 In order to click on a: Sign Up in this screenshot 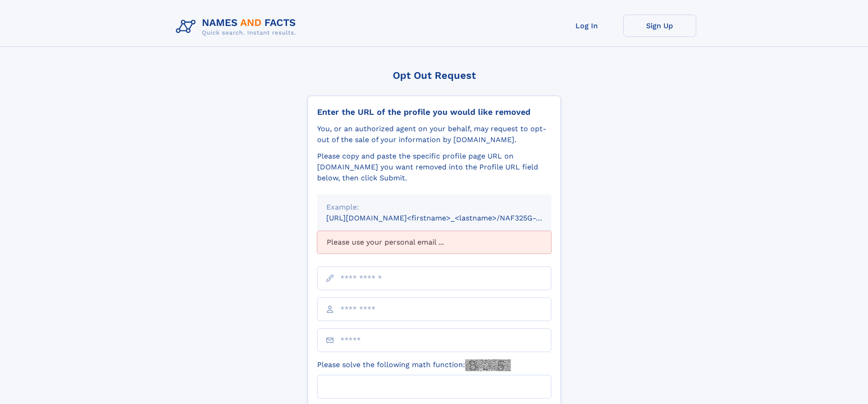, I will do `click(660, 26)`.